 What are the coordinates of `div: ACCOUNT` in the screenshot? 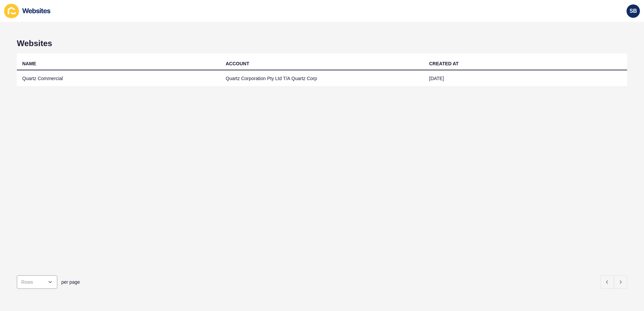 It's located at (237, 64).